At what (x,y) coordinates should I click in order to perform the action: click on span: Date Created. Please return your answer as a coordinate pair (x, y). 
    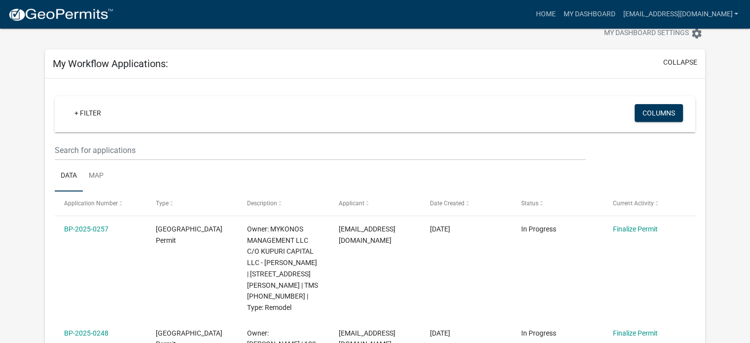
    Looking at the image, I should click on (447, 203).